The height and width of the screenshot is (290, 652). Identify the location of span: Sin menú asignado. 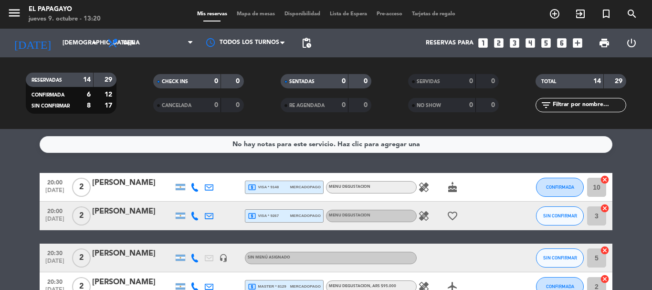
(269, 257).